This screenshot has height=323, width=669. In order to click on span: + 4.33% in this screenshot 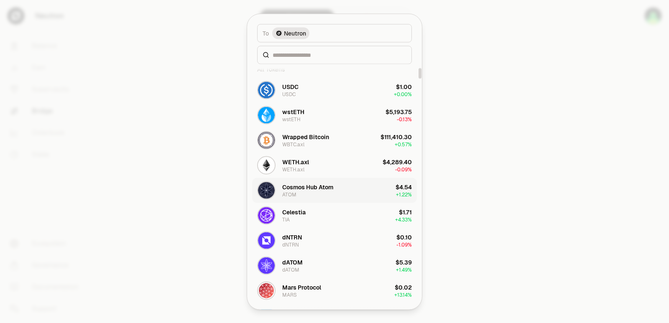, I will do `click(404, 220)`.